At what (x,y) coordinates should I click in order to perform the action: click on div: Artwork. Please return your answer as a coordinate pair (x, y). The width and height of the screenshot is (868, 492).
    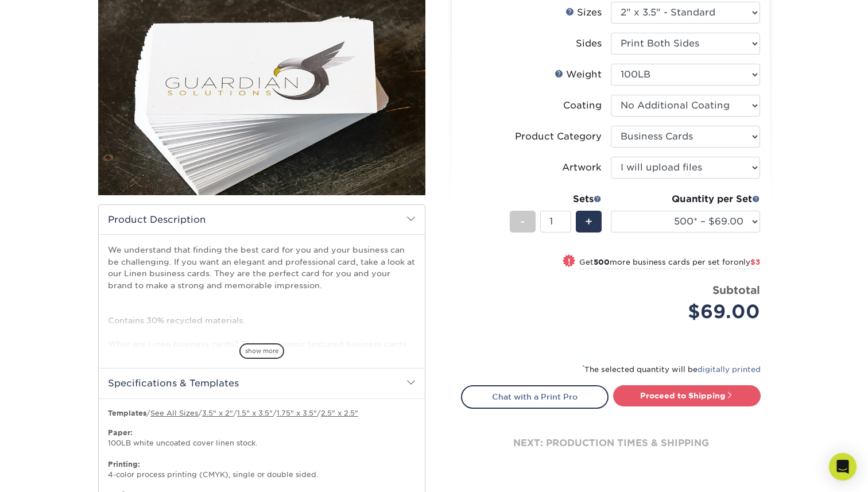
    Looking at the image, I should click on (582, 168).